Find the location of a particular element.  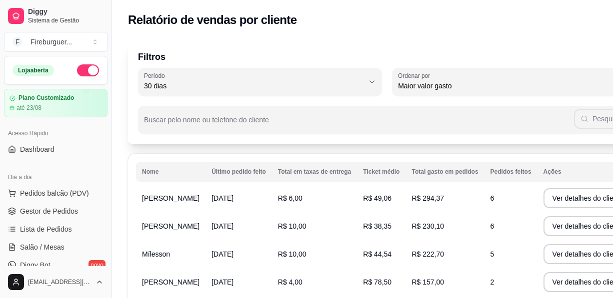

h2: Relatório de vendas por cliente is located at coordinates (212, 20).